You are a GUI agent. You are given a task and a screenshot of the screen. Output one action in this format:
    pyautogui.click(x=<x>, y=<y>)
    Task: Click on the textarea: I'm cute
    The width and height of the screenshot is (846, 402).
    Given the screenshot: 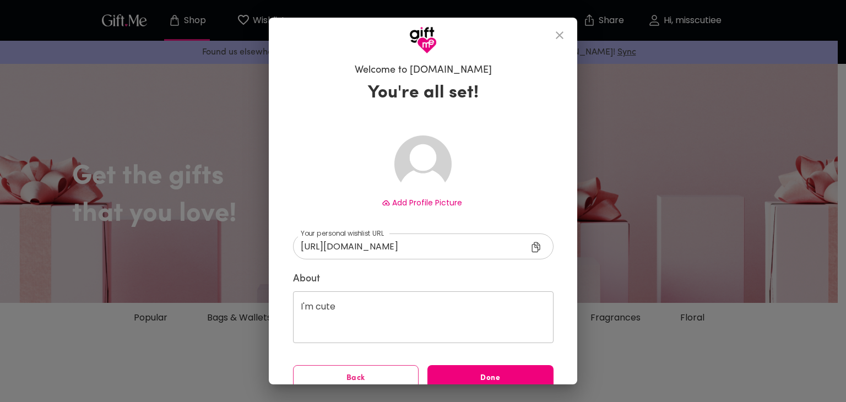 What is the action you would take?
    pyautogui.click(x=423, y=317)
    